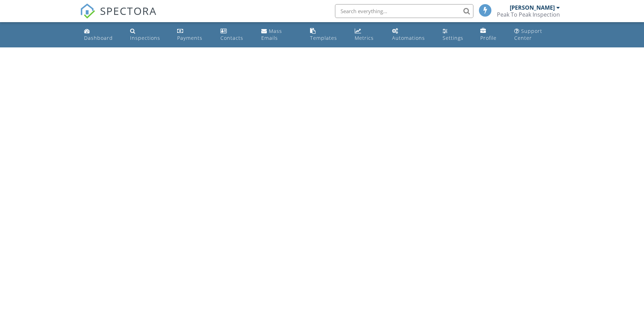 The image size is (644, 309). Describe the element at coordinates (235, 35) in the screenshot. I see `a: Contacts` at that location.